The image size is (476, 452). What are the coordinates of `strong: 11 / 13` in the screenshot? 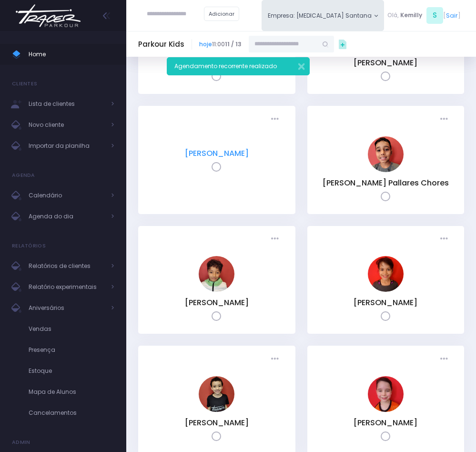 It's located at (233, 44).